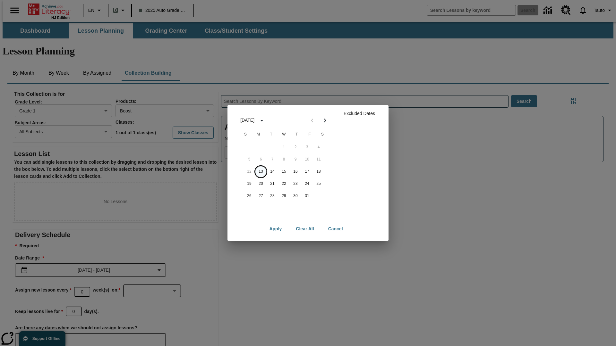 This screenshot has width=616, height=346. What do you see at coordinates (258, 135) in the screenshot?
I see `span: Monday` at bounding box center [258, 135].